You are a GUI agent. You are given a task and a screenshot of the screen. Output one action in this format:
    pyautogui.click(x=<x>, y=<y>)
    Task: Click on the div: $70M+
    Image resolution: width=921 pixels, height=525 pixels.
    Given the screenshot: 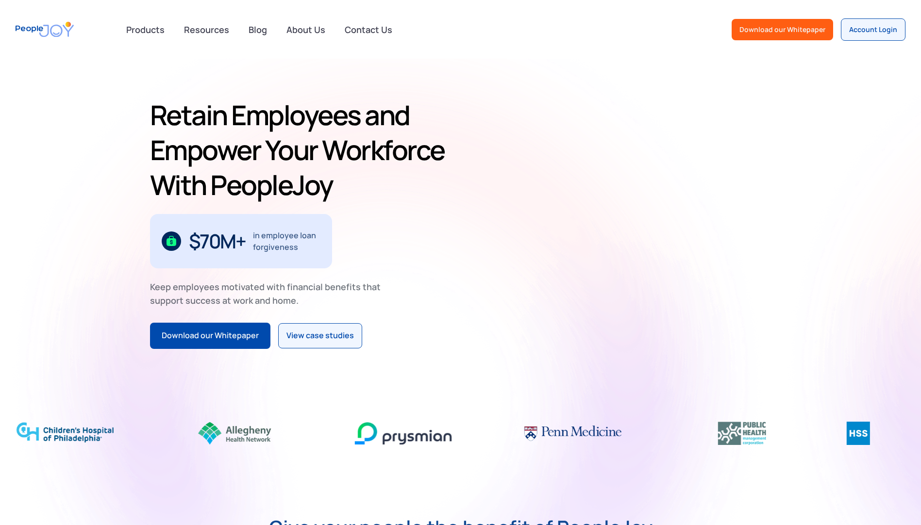 What is the action you would take?
    pyautogui.click(x=217, y=241)
    